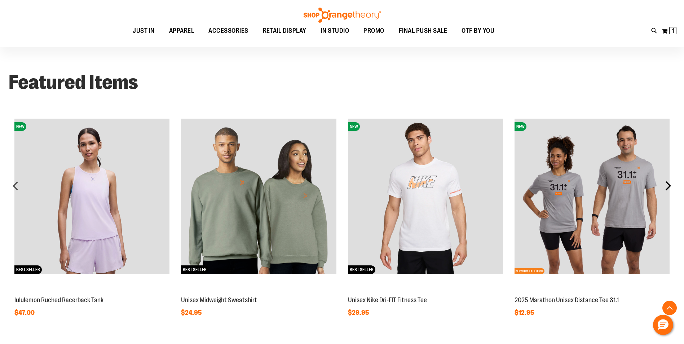 The width and height of the screenshot is (684, 344). I want to click on a: FINAL PUSH SALE, so click(423, 31).